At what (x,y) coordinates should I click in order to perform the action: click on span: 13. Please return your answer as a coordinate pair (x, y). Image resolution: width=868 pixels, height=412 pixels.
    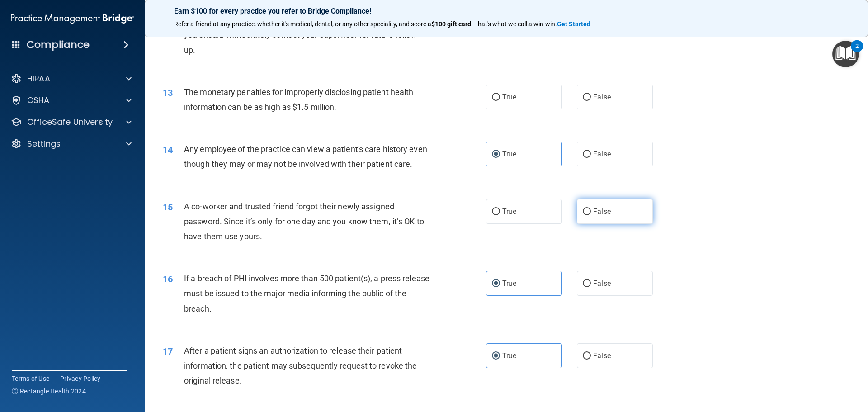
    Looking at the image, I should click on (168, 93).